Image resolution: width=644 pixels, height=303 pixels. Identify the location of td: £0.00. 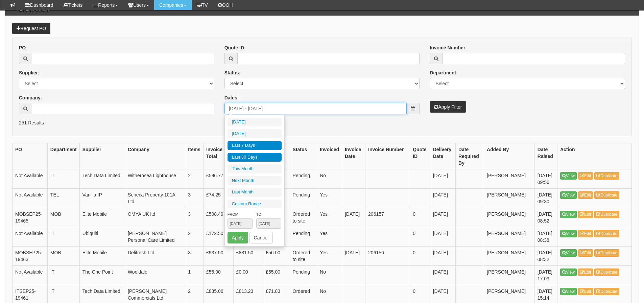
(248, 275).